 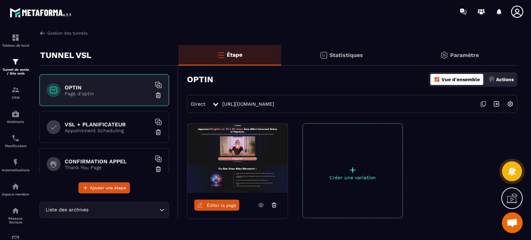 What do you see at coordinates (16, 146) in the screenshot?
I see `p: Planificateur` at bounding box center [16, 146].